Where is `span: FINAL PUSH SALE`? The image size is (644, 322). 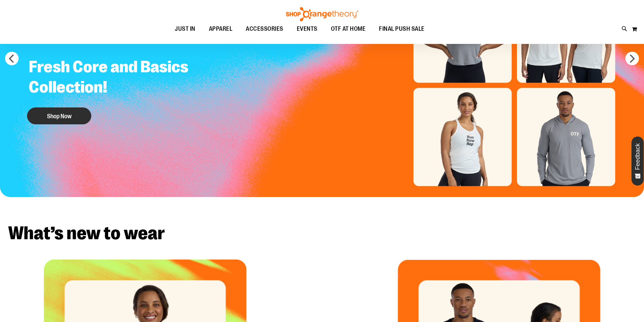 span: FINAL PUSH SALE is located at coordinates (402, 29).